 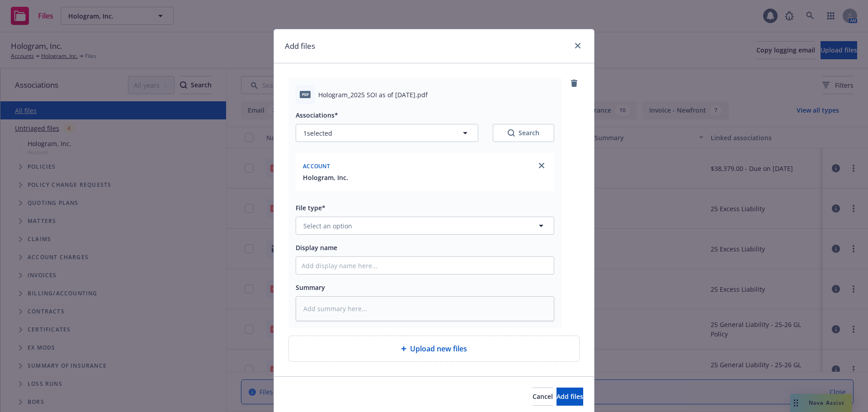 I want to click on div: Search, so click(x=524, y=133).